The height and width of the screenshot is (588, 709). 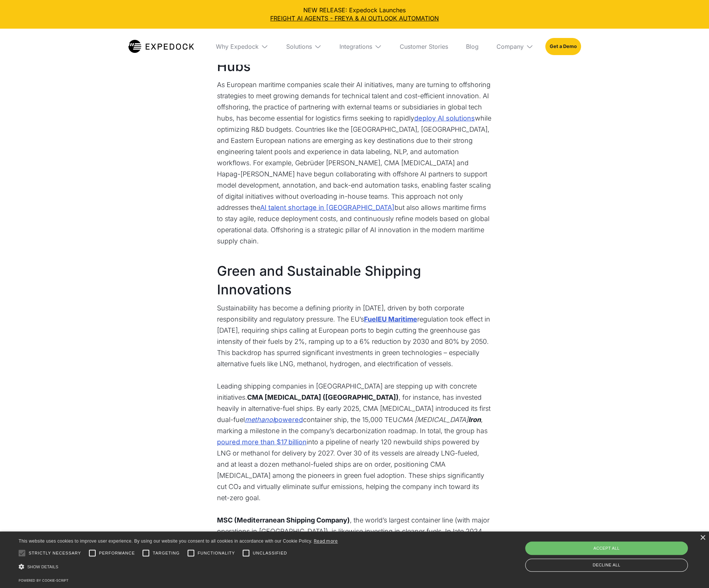 What do you see at coordinates (355, 280) in the screenshot?
I see `h2: Green and Sustainable Shipping Innovations` at bounding box center [355, 280].